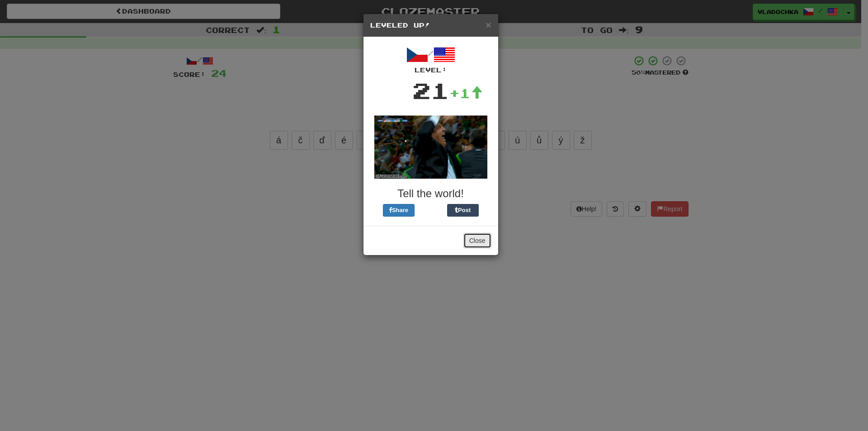  I want to click on button: Post, so click(463, 210).